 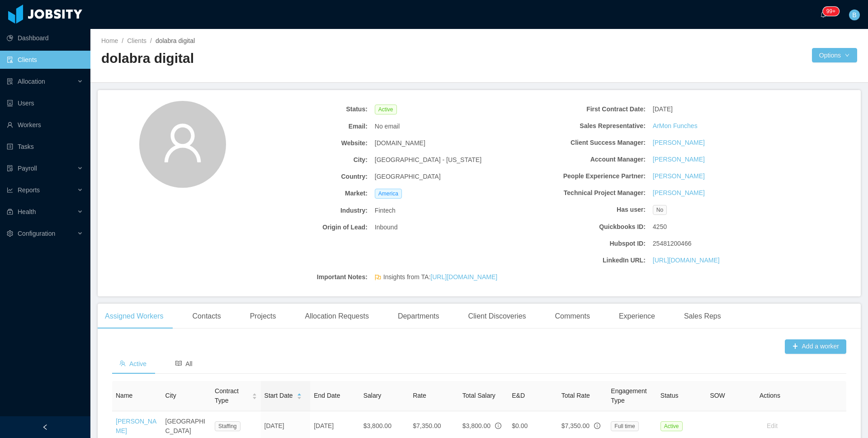 I want to click on span: dolabra digital, so click(x=175, y=41).